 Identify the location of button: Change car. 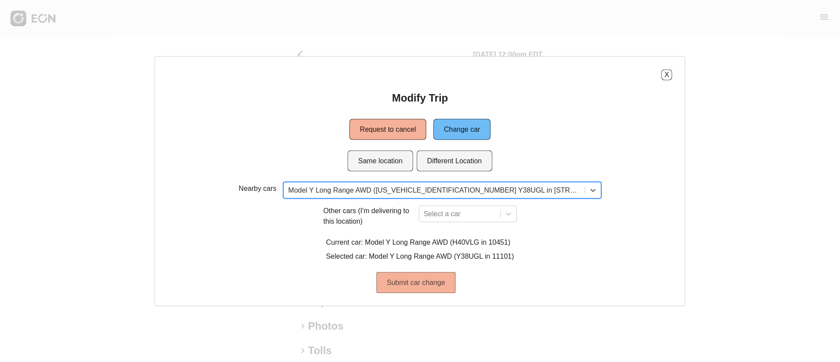
(462, 129).